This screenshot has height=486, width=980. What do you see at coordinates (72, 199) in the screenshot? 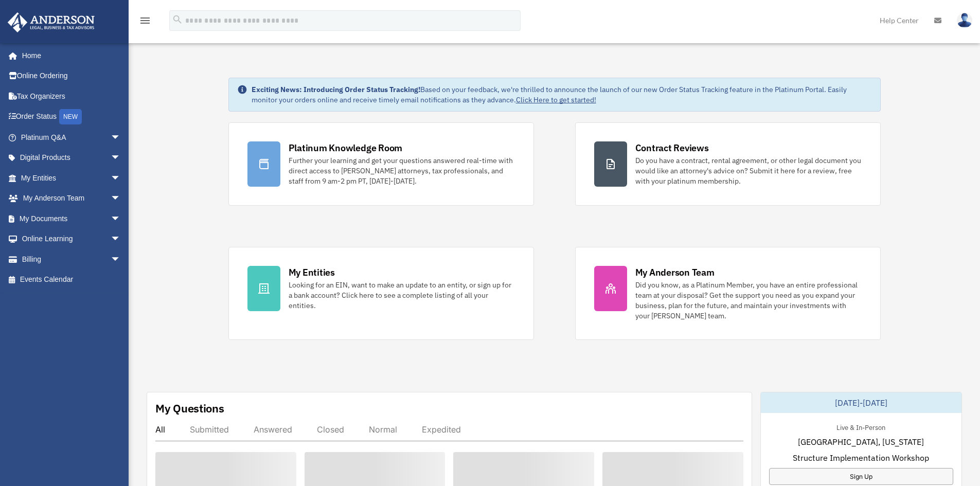
I see `a: My Anderson Teamarrow_drop_down` at bounding box center [72, 199].